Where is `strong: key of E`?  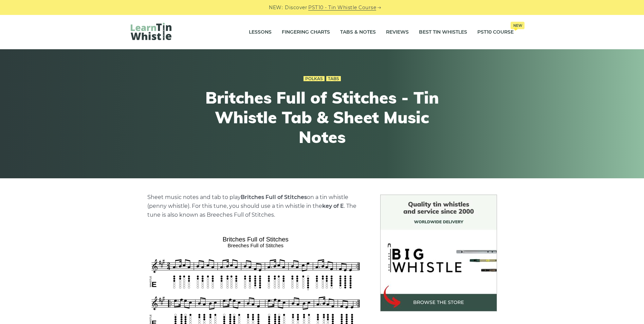 strong: key of E is located at coordinates (333, 206).